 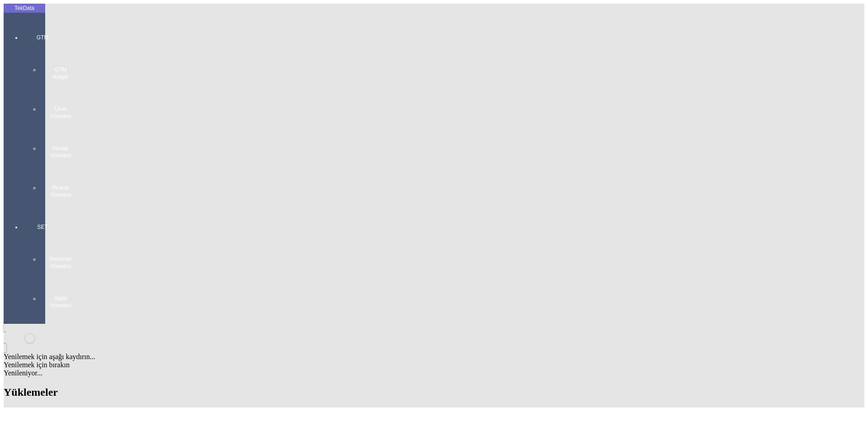 I want to click on div: Yenilemek için bırakın, so click(x=434, y=365).